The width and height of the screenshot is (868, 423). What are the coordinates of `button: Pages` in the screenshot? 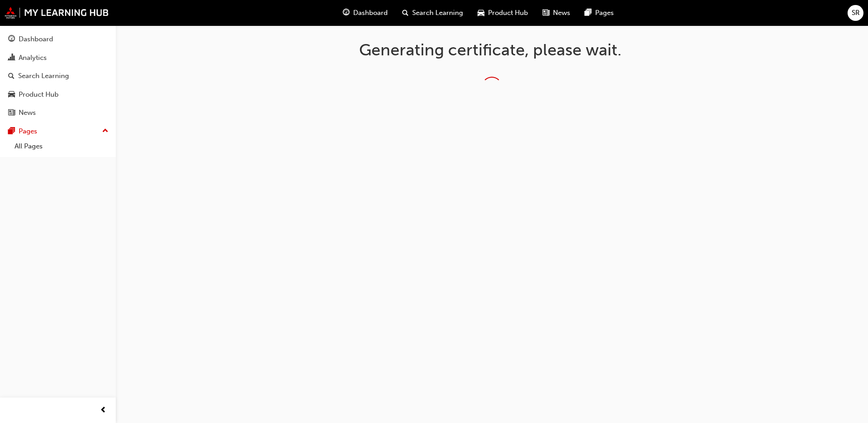 It's located at (58, 131).